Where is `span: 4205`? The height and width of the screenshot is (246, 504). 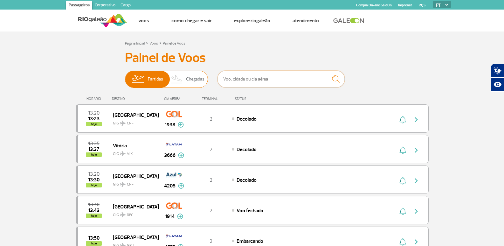 span: 4205 is located at coordinates (170, 186).